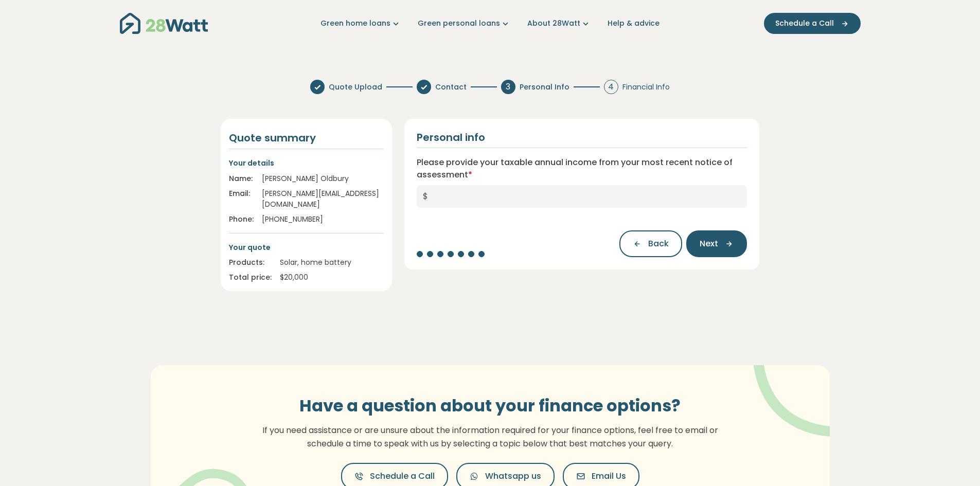 The height and width of the screenshot is (486, 980). What do you see at coordinates (450, 137) in the screenshot?
I see `h2: Personal info` at bounding box center [450, 137].